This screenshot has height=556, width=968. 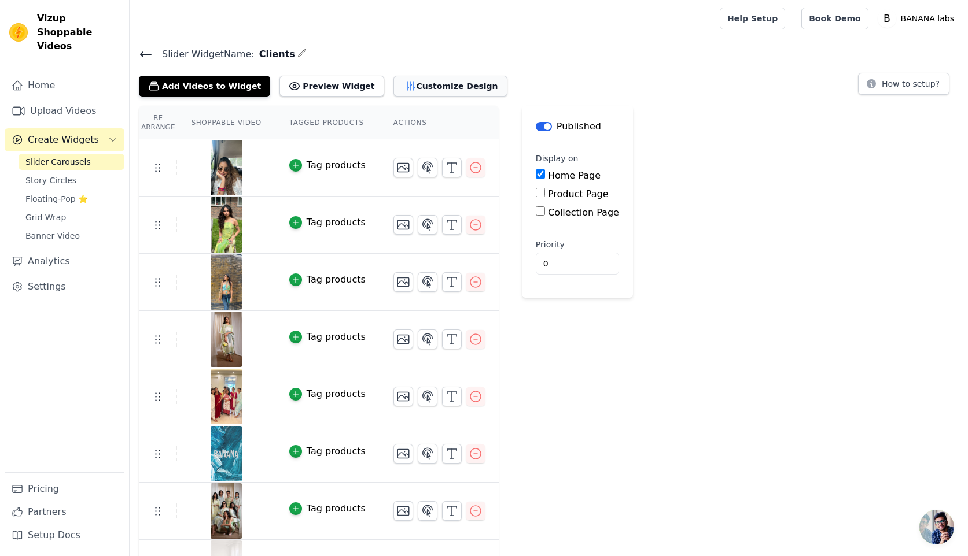 What do you see at coordinates (226, 225) in the screenshot?
I see `img: reel-preview-silkwaves-india.myshopify.com-3697623999086776422_2771277028.jpeg` at bounding box center [226, 225].